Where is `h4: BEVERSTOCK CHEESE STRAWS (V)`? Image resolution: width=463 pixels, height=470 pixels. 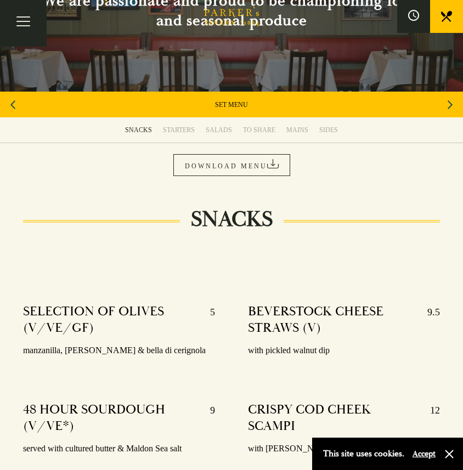 h4: BEVERSTOCK CHEESE STRAWS (V) is located at coordinates (332, 320).